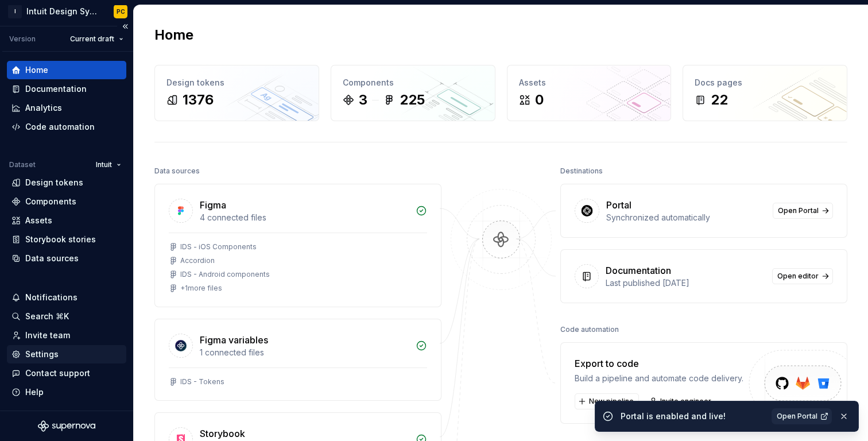 Image resolution: width=868 pixels, height=441 pixels. I want to click on a: Invite team, so click(67, 335).